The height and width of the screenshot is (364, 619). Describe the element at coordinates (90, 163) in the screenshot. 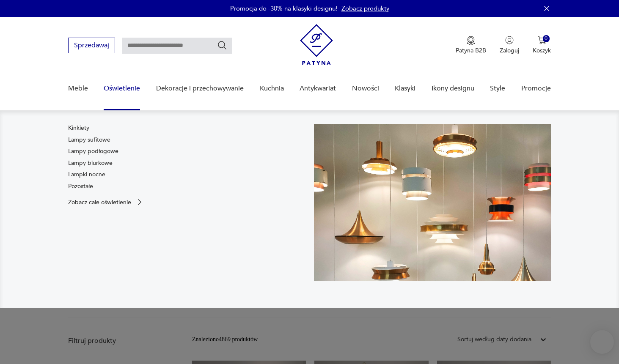

I see `a: Lampy biurkowe` at that location.